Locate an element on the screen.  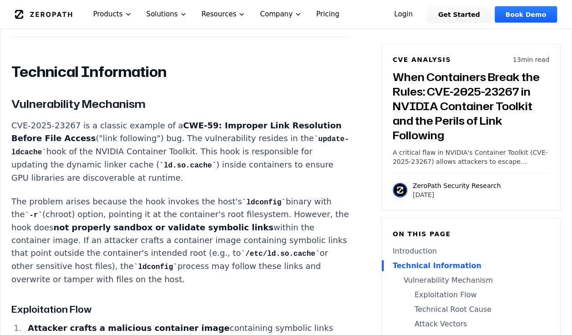
code: -r is located at coordinates (34, 215).